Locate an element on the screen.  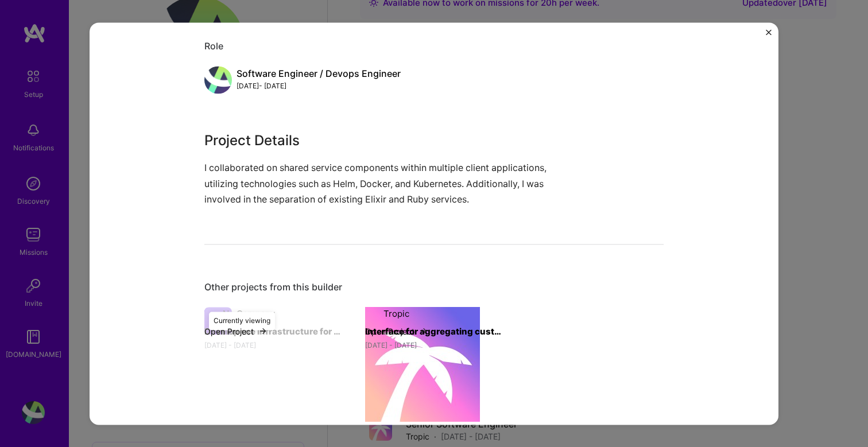
p: I collaborated on shared service components within multiple client applications, utilizing techno... is located at coordinates (391, 184).